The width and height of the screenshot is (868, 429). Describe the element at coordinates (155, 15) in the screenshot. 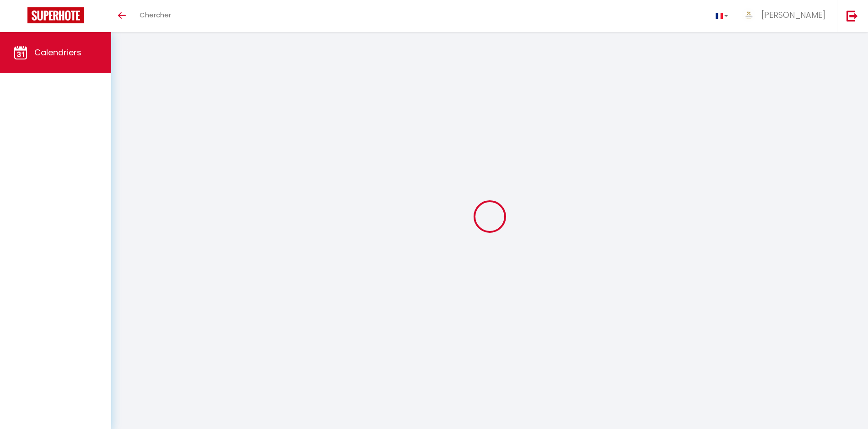

I see `span: Chercher` at that location.